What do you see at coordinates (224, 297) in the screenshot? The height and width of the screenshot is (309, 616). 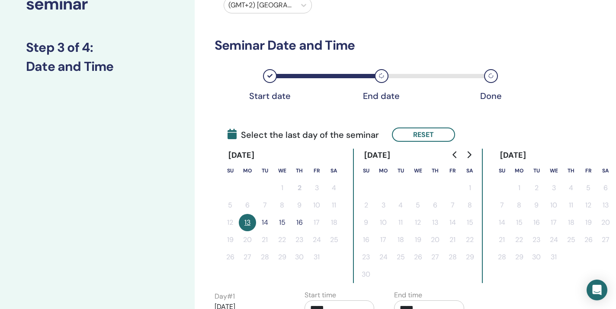 I see `label: Day # 1` at bounding box center [224, 297].